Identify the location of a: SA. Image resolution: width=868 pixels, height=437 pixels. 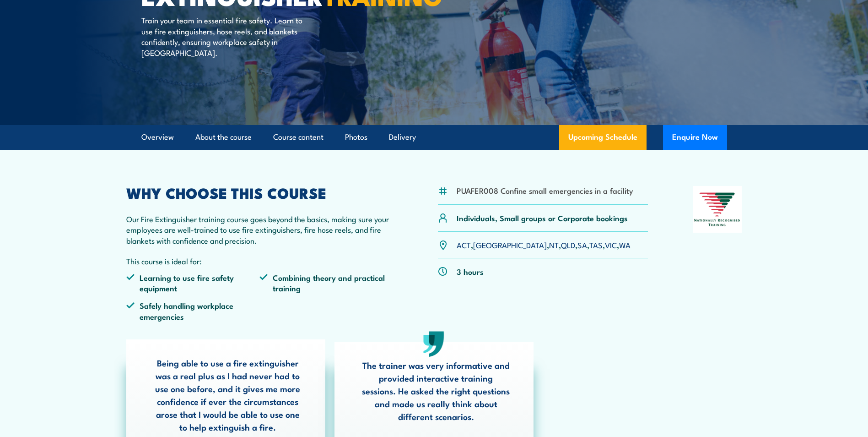
(582, 244).